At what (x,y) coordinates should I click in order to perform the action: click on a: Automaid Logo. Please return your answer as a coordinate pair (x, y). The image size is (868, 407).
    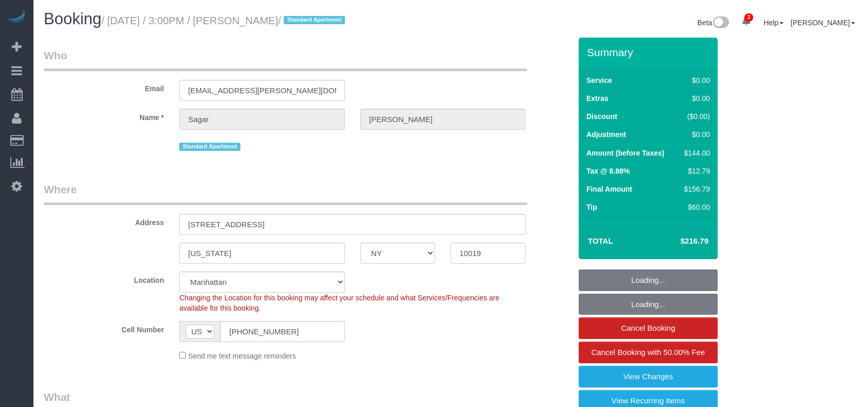
    Looking at the image, I should click on (16, 18).